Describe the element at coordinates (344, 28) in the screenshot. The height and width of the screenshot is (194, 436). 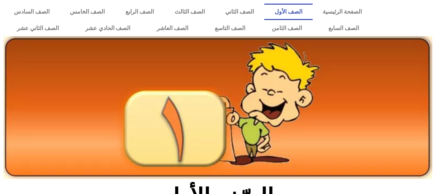
I see `a: الصف السابع` at that location.